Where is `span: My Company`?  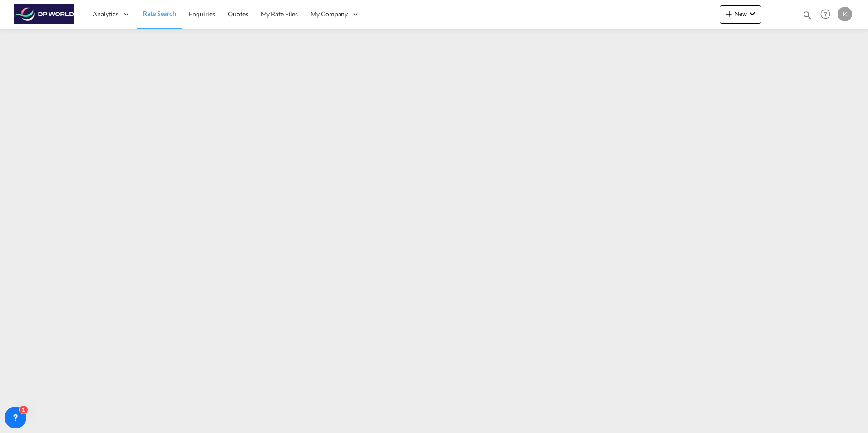 span: My Company is located at coordinates (329, 14).